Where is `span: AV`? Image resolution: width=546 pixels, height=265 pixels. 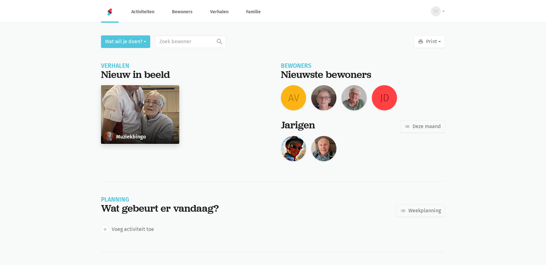 span: AV is located at coordinates (294, 98).